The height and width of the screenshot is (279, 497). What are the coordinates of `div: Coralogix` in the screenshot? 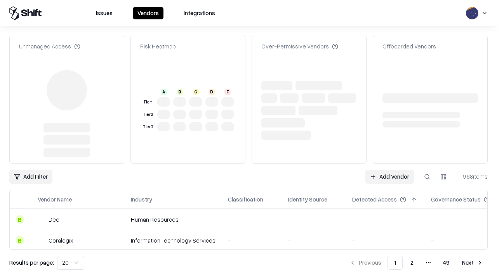 It's located at (61, 241).